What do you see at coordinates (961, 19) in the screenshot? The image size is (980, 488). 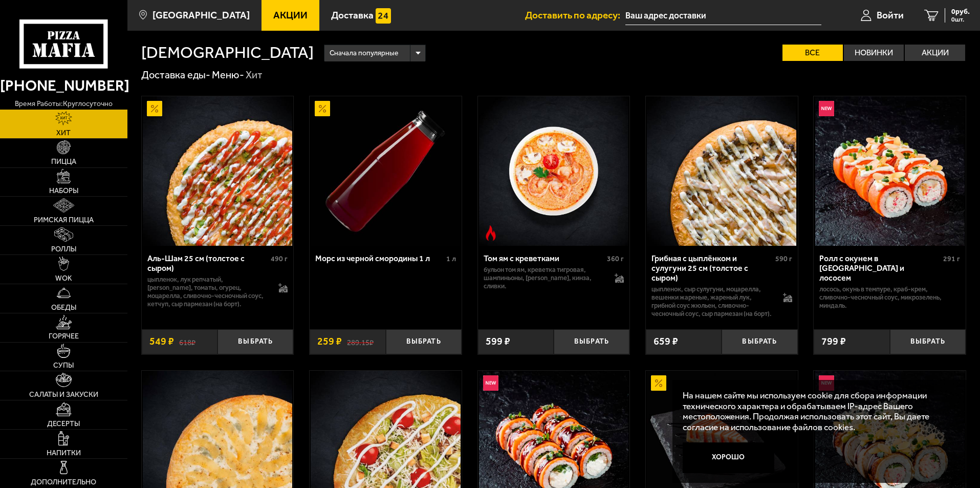 I see `span: 0 шт.` at bounding box center [961, 19].